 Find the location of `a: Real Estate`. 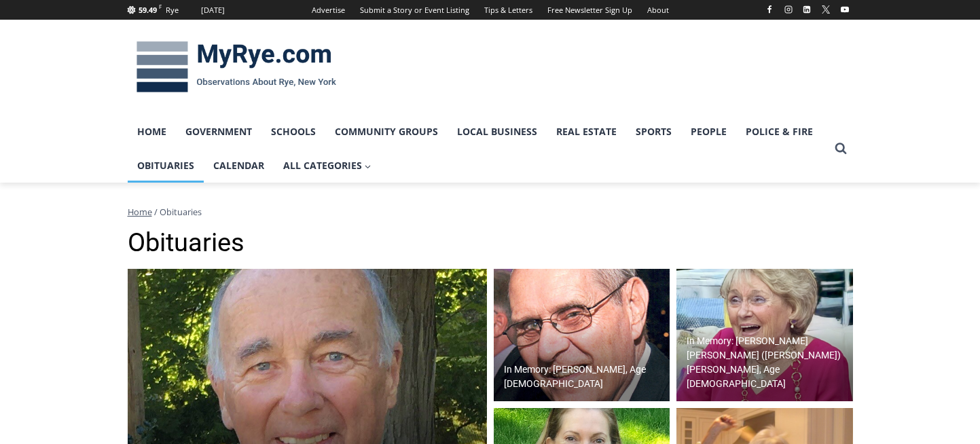

a: Real Estate is located at coordinates (587, 132).